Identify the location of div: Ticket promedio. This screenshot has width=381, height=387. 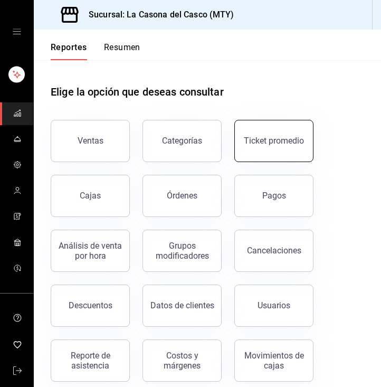
(274, 141).